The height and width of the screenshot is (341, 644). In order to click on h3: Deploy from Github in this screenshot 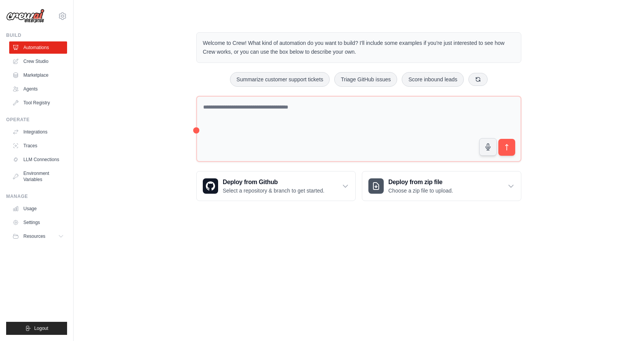, I will do `click(273, 182)`.